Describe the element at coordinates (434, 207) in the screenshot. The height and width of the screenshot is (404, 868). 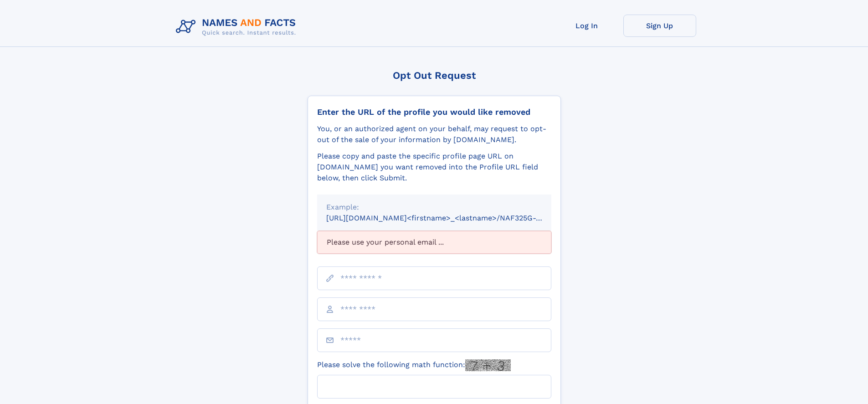
I see `div: Example:` at that location.